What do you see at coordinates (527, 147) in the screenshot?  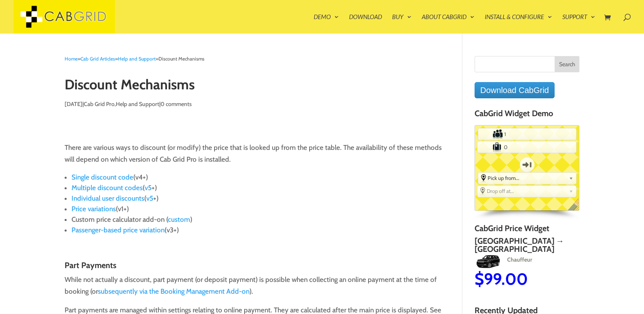 I see `input: Number of Suitcases` at bounding box center [527, 147].